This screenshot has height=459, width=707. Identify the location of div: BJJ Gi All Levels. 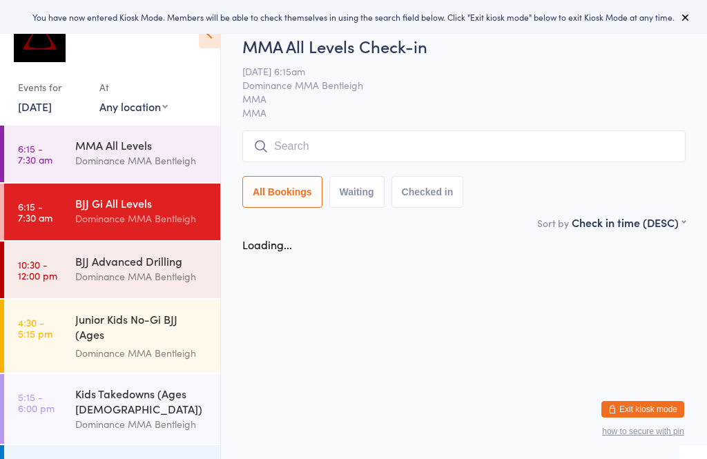
(141, 203).